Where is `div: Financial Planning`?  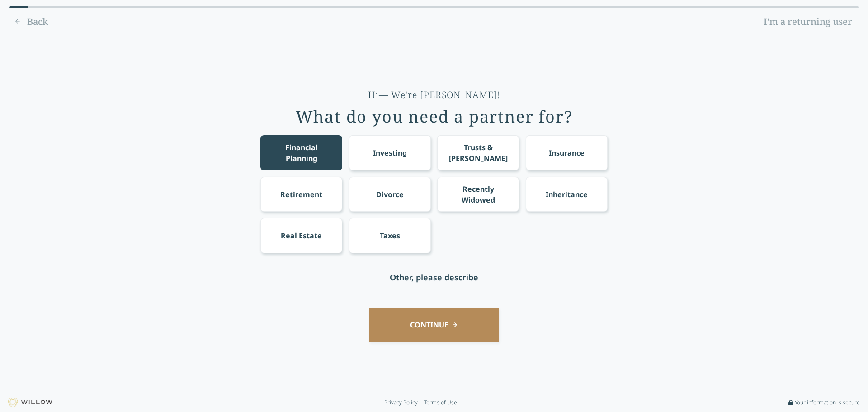
div: Financial Planning is located at coordinates (301, 153).